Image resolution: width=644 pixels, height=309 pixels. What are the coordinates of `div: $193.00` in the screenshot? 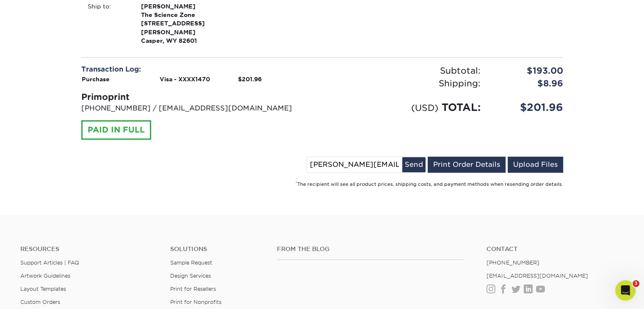 It's located at (528, 71).